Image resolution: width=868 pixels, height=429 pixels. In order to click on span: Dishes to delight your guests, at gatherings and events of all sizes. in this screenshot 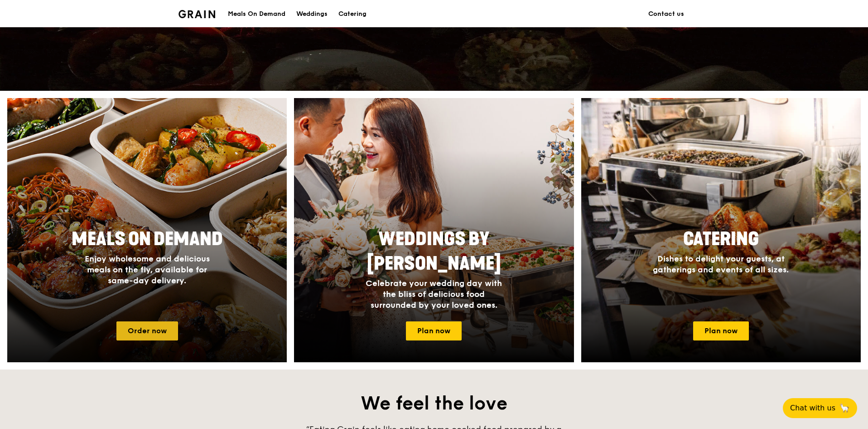, I will do `click(721, 264)`.